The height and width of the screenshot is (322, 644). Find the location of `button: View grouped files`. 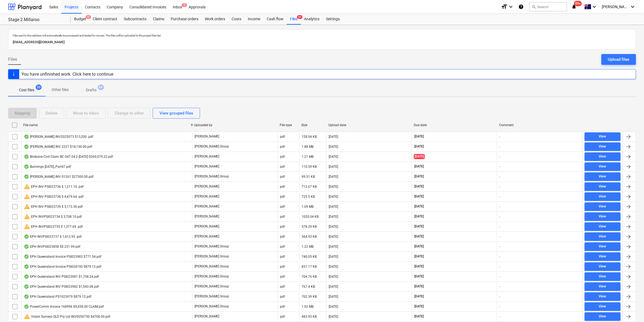

button: View grouped files is located at coordinates (176, 113).